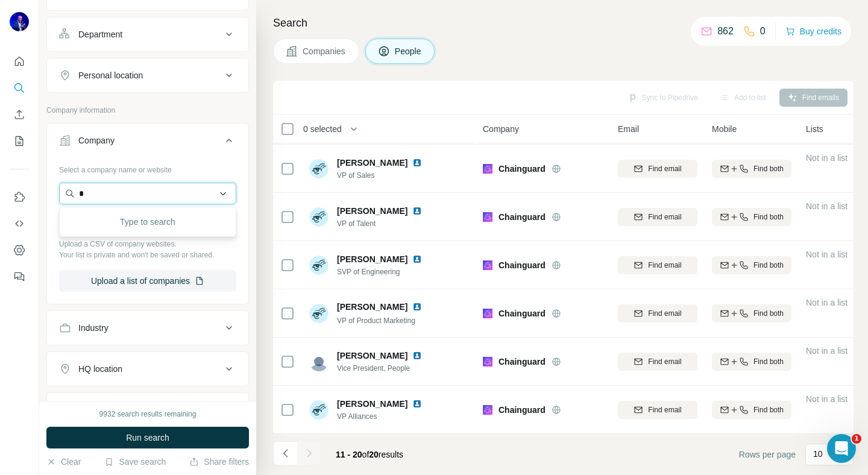 The height and width of the screenshot is (475, 868). Describe the element at coordinates (148, 222) in the screenshot. I see `div: Type to search` at that location.